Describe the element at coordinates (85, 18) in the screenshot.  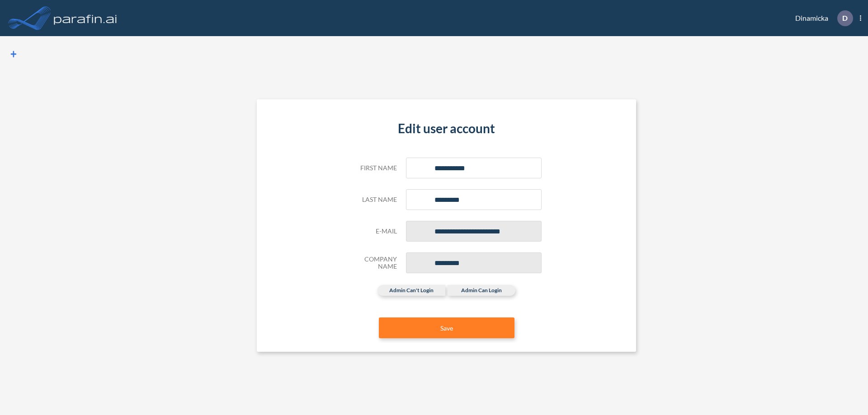
I see `img: logo` at that location.